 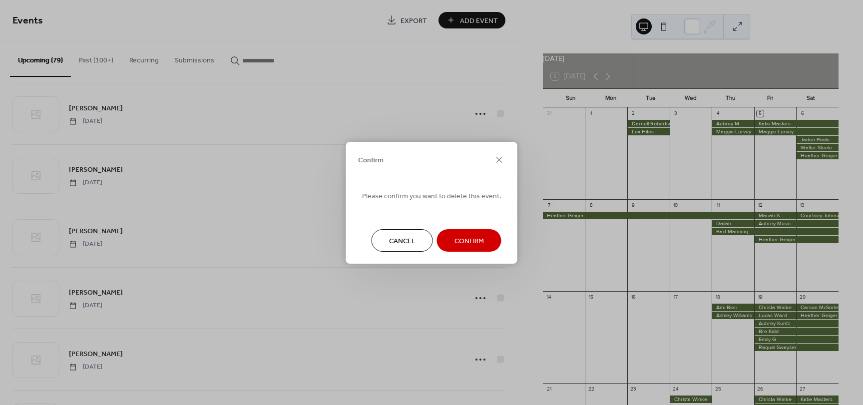 I want to click on button: Cancel, so click(x=402, y=240).